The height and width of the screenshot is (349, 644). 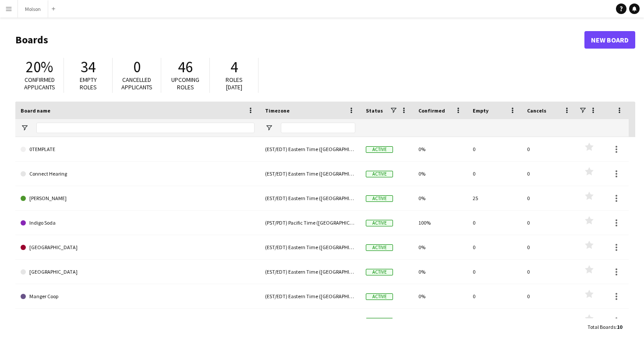 What do you see at coordinates (480, 110) in the screenshot?
I see `span: Empty` at bounding box center [480, 110].